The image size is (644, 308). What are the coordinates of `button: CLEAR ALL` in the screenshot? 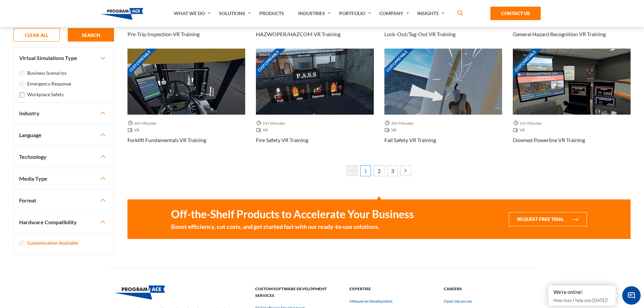 It's located at (36, 35).